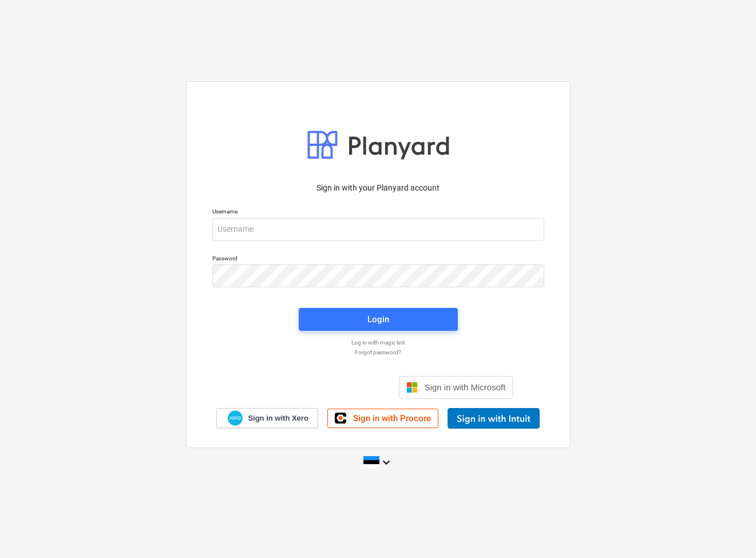 Image resolution: width=756 pixels, height=558 pixels. I want to click on span: Sign in with Xero, so click(278, 418).